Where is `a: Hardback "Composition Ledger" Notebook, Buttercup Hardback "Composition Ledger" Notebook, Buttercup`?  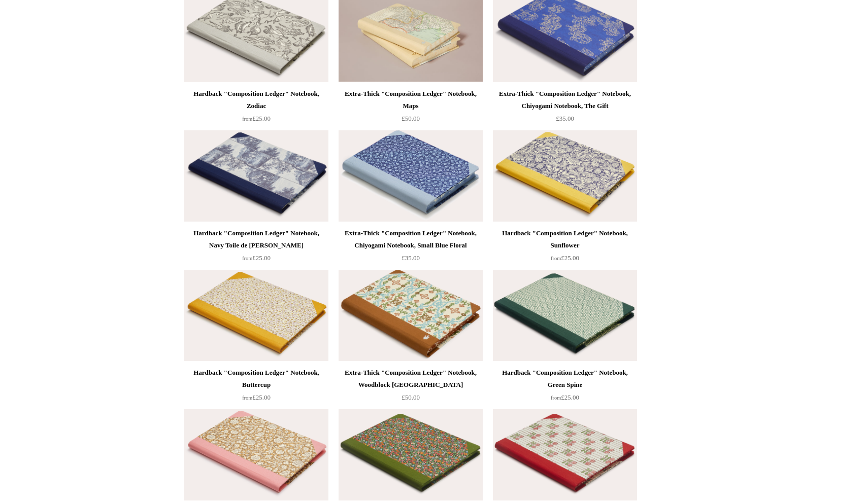 a: Hardback "Composition Ledger" Notebook, Buttercup Hardback "Composition Ledger" Notebook, Buttercup is located at coordinates (257, 316).